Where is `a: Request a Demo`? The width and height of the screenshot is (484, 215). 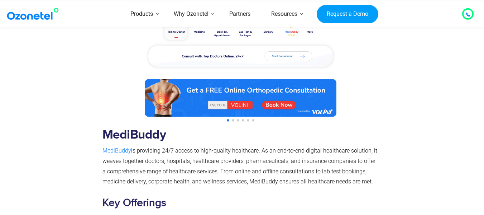 a: Request a Demo is located at coordinates (347, 14).